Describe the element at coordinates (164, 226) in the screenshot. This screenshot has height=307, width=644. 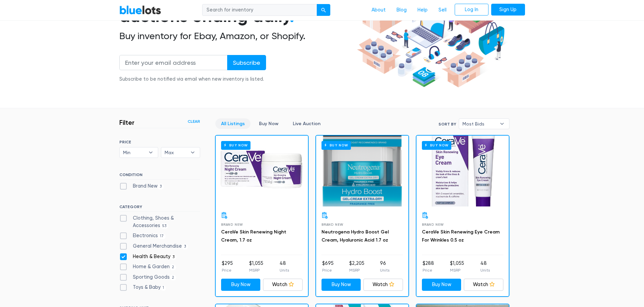
I see `span: 53` at that location.